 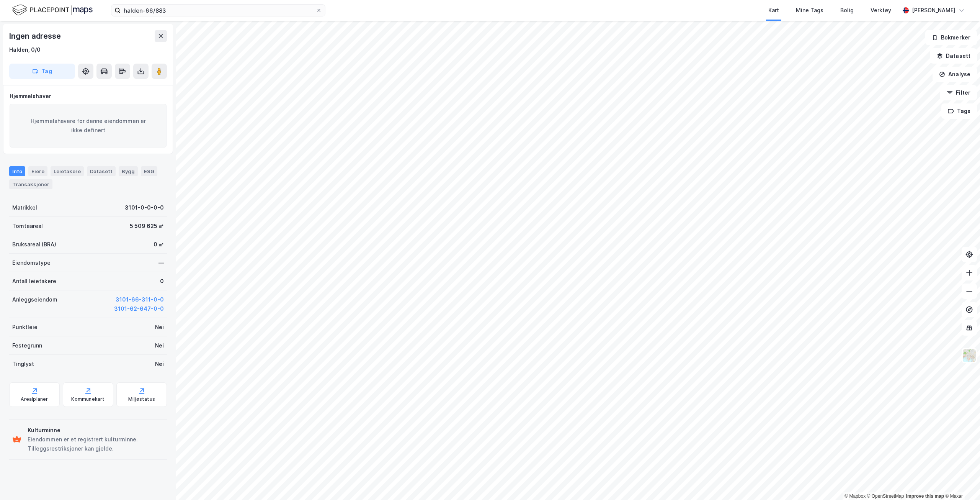 What do you see at coordinates (25, 50) in the screenshot?
I see `div: Halden, 0/0` at bounding box center [25, 50].